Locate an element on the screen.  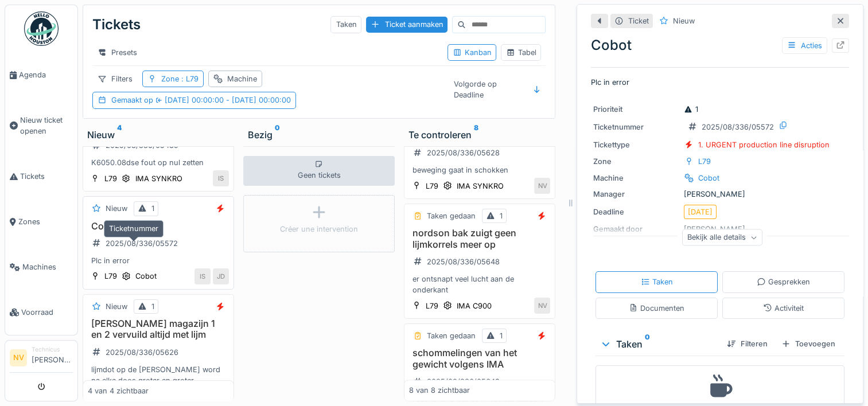
div: Prioriteit is located at coordinates (636, 109).